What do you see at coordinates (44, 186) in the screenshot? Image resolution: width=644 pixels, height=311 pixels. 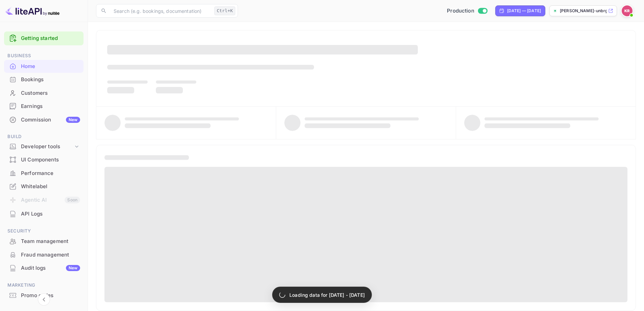 I see `a: Whitelabel` at bounding box center [44, 186].